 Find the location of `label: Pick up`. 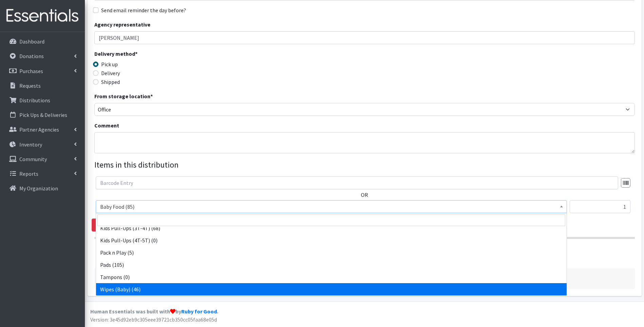

label: Pick up is located at coordinates (109, 64).